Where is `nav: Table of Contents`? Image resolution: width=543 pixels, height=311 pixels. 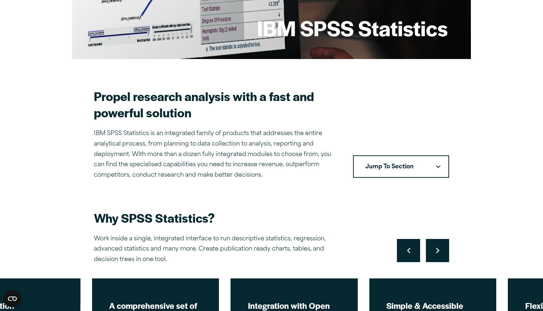
nav: Table of Contents is located at coordinates (401, 167).